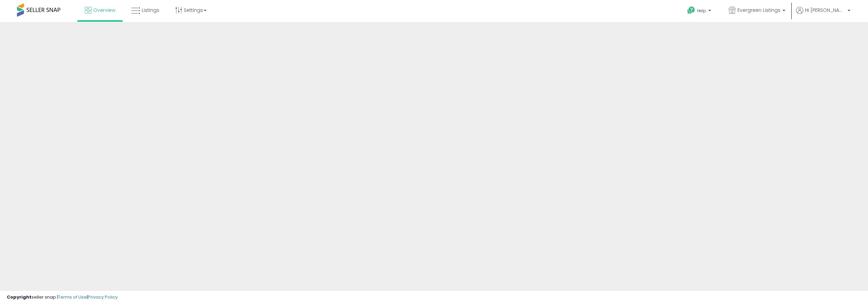 The height and width of the screenshot is (304, 868). Describe the element at coordinates (104, 10) in the screenshot. I see `span: Overview` at that location.